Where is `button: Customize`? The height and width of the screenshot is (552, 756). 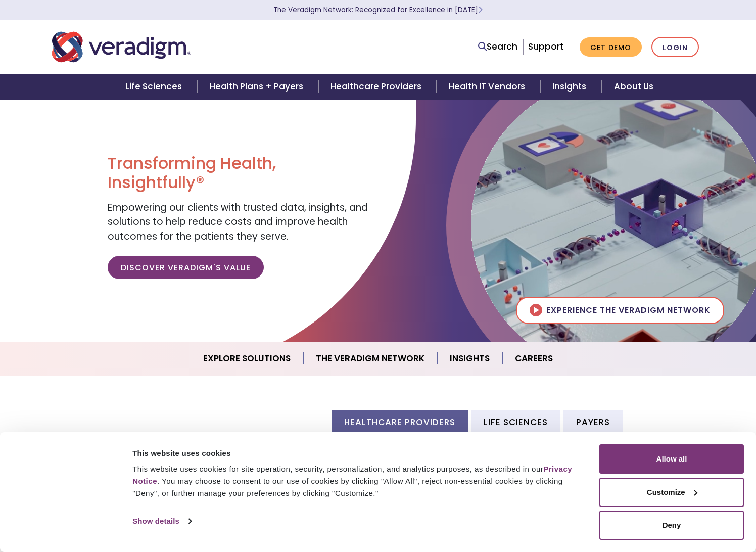 button: Customize is located at coordinates (672, 492).